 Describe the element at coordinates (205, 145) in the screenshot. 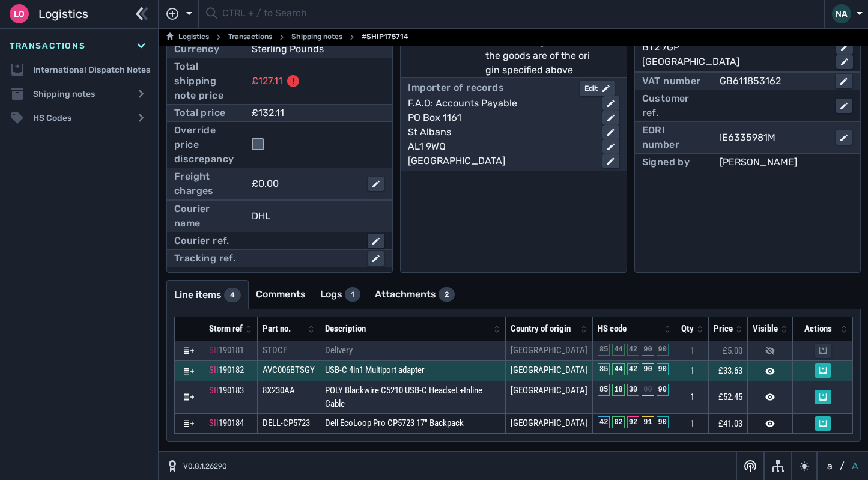

I see `div: Override price discrepancy` at that location.